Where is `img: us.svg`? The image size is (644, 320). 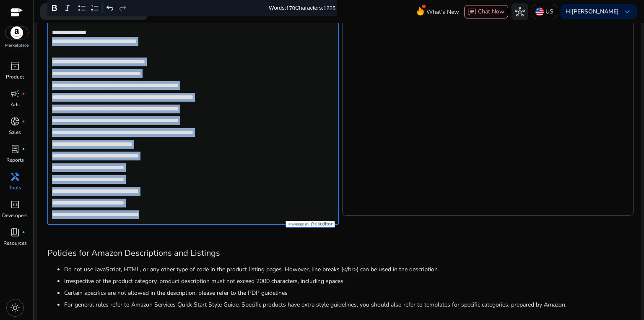 img: us.svg is located at coordinates (540, 12).